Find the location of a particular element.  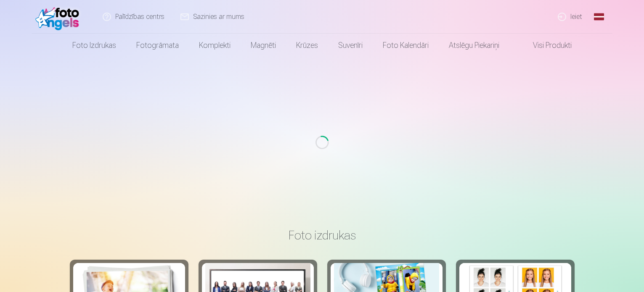

a: Suvenīri is located at coordinates (350, 45).